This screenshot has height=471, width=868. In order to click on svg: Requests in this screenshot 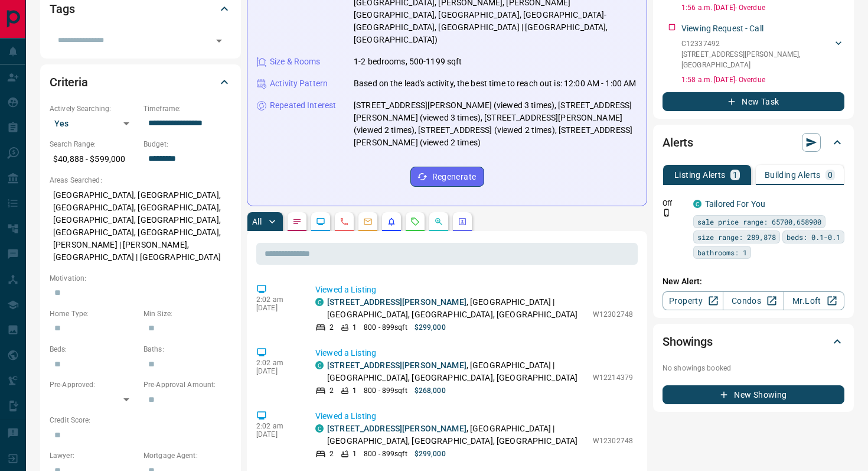, I will do `click(415, 222)`.